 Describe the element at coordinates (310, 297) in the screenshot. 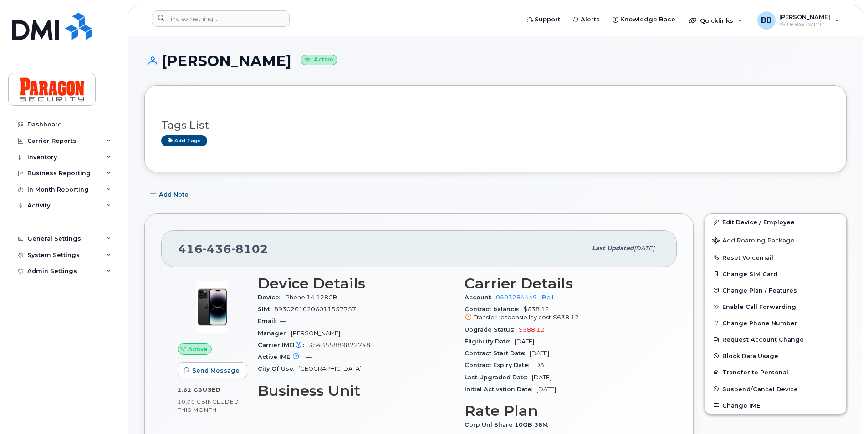

I see `span: iPhone 14 128GB` at that location.